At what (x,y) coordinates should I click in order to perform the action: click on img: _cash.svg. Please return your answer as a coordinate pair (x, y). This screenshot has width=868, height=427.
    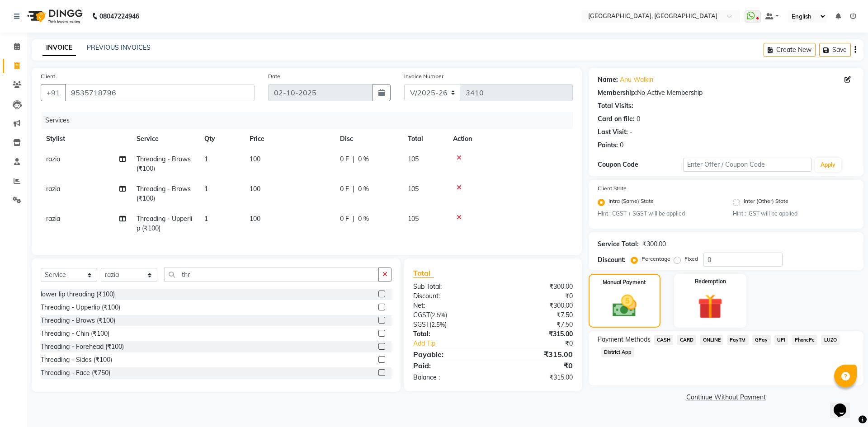
    Looking at the image, I should click on (624, 306).